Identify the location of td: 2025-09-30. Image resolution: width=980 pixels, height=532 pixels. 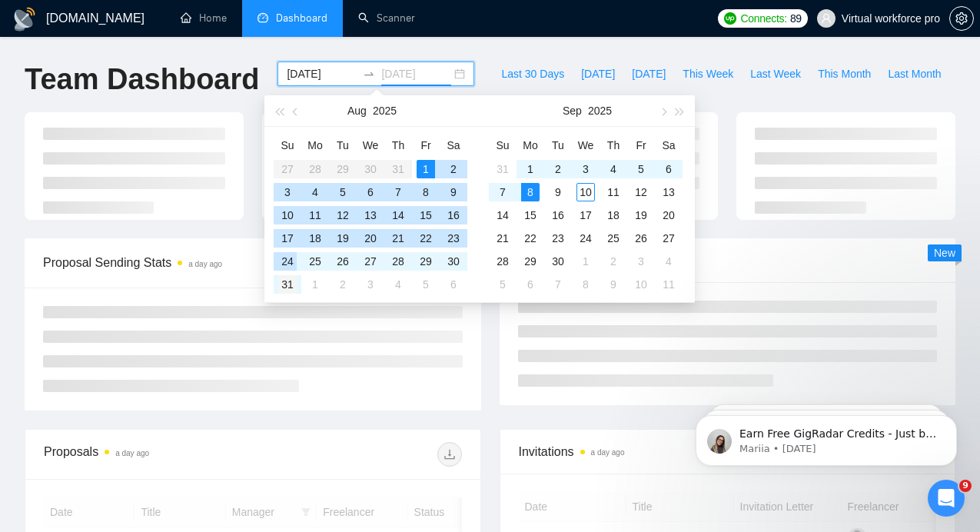
(558, 261).